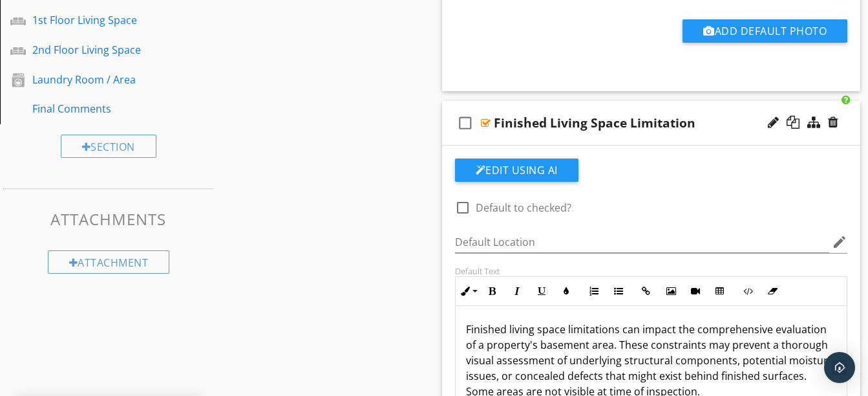 This screenshot has width=868, height=396. Describe the element at coordinates (651, 271) in the screenshot. I see `div: Default Text` at that location.